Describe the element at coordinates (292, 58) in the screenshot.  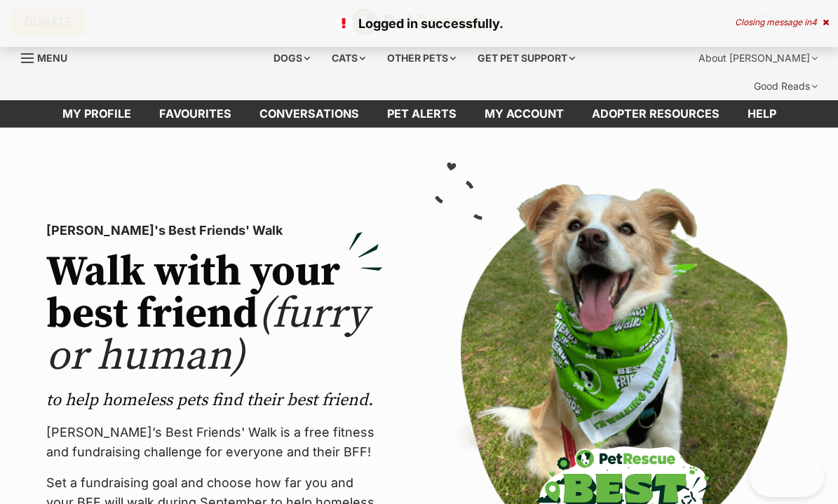
I see `div: Dogs` at that location.